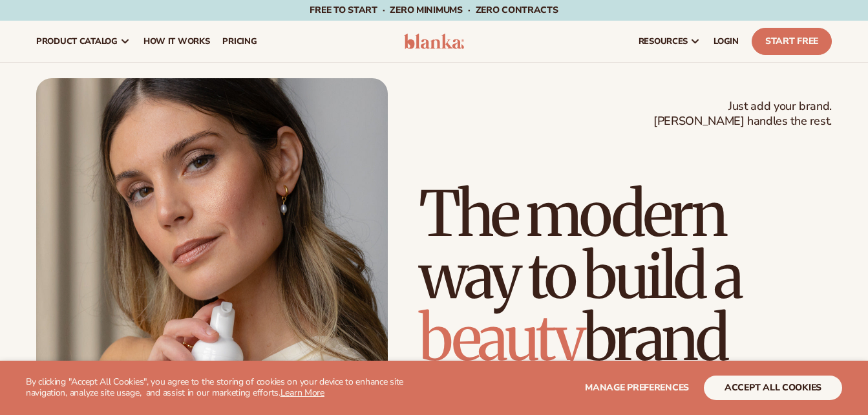 The image size is (868, 415). What do you see at coordinates (176, 42) in the screenshot?
I see `a: How It Works` at bounding box center [176, 42].